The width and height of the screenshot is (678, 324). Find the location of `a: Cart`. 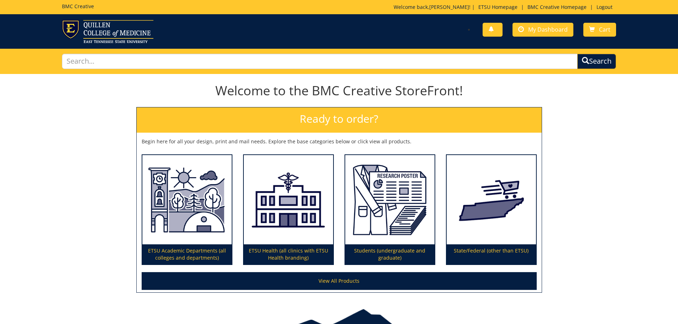

a: Cart is located at coordinates (600, 30).